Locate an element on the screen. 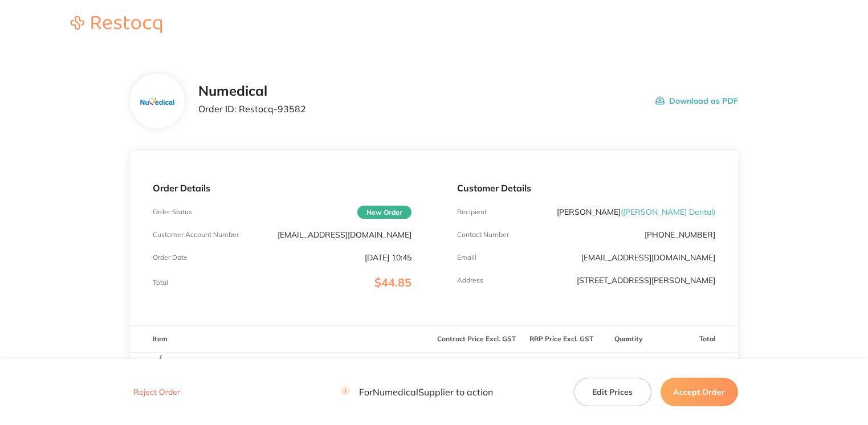 Image resolution: width=868 pixels, height=425 pixels. img: bTgzdmk4dA is located at coordinates (157, 101).